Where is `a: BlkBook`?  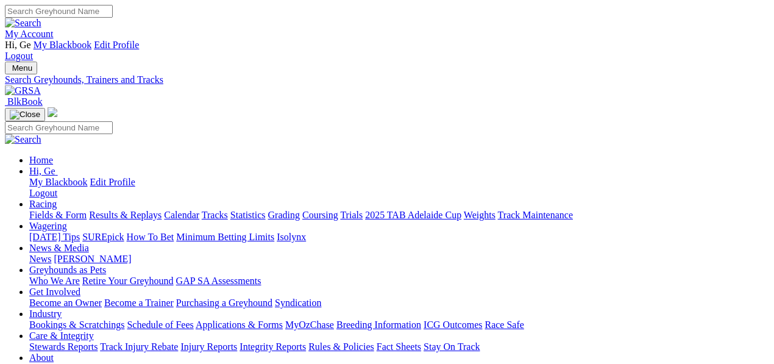 a: BlkBook is located at coordinates (24, 101).